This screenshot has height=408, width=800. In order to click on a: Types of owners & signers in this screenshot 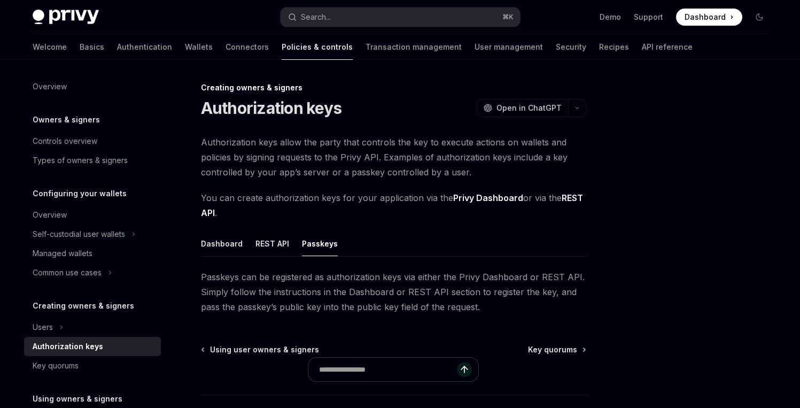, I will do `click(92, 160)`.